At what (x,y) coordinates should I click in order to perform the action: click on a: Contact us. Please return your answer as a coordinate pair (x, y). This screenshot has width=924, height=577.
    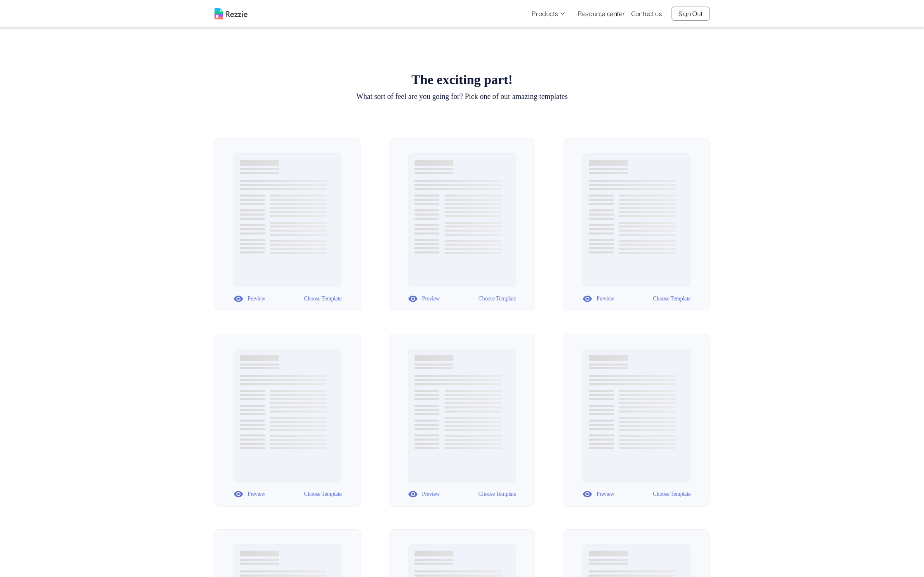
    Looking at the image, I should click on (646, 14).